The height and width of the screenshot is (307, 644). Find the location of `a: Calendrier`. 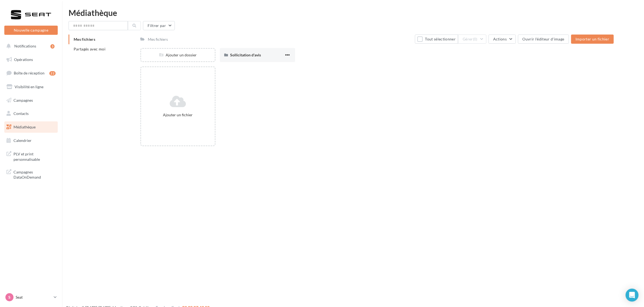

a: Calendrier is located at coordinates (31, 141).